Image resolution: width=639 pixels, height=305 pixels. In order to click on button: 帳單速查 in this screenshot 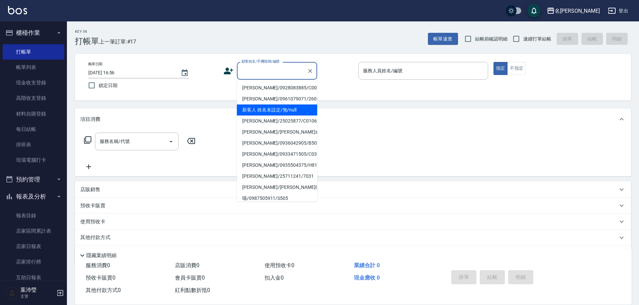, I will do `click(443, 39)`.